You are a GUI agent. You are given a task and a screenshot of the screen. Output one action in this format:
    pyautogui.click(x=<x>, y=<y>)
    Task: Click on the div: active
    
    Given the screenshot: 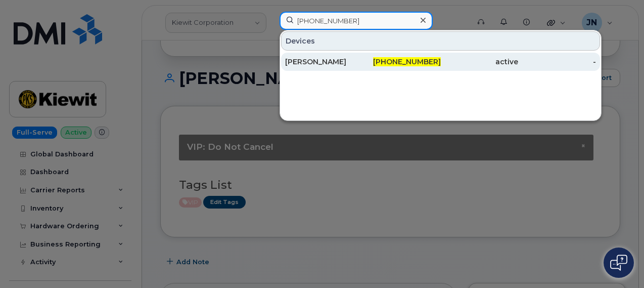 What is the action you would take?
    pyautogui.click(x=480, y=62)
    